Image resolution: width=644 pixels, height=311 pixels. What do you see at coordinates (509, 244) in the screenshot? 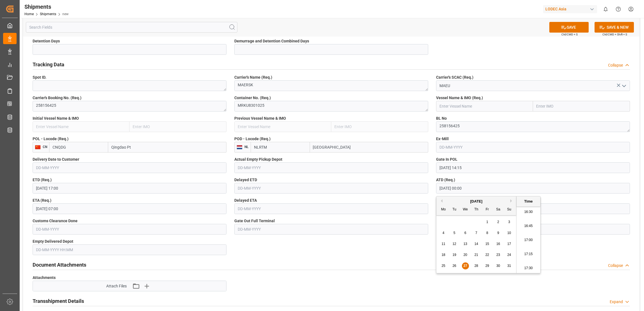
I see `div: Choose Sunday, August 17th, 2025` at bounding box center [509, 244].